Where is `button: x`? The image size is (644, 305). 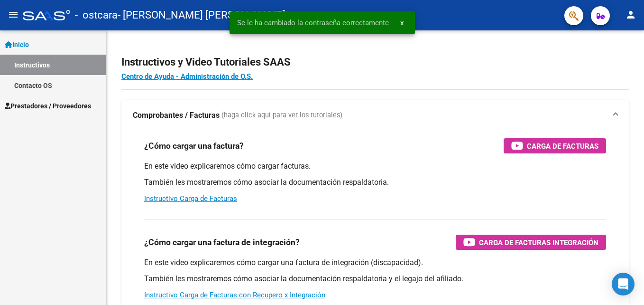 button: x is located at coordinates (402, 23).